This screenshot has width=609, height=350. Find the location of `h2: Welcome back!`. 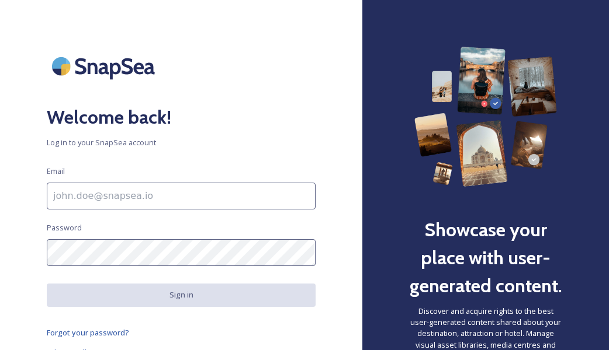

h2: Welcome back! is located at coordinates (181, 117).